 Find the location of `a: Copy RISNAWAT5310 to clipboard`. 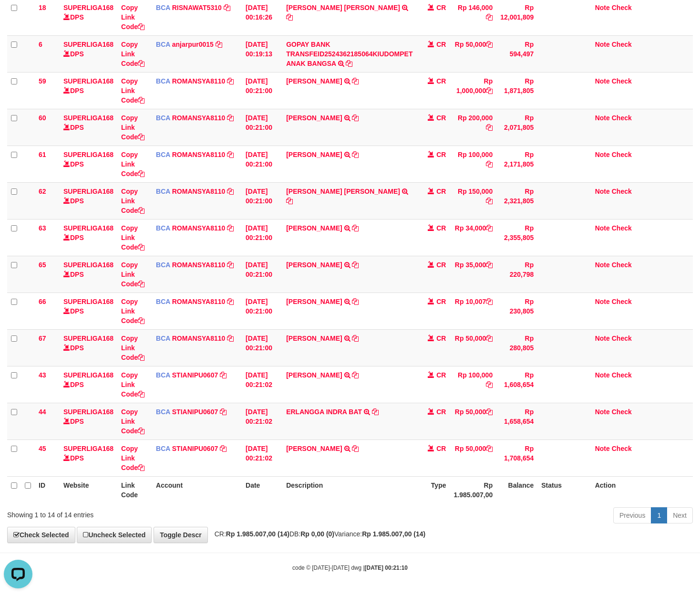

a: Copy RISNAWAT5310 to clipboard is located at coordinates (227, 8).